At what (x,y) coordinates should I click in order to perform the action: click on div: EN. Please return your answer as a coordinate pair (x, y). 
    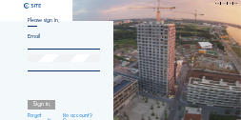
    Looking at the image, I should click on (218, 4).